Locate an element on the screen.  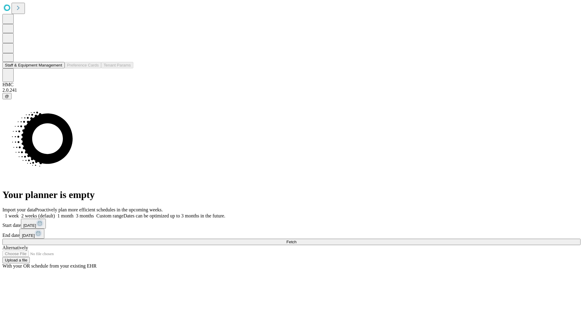
span: 1 month is located at coordinates (65, 216).